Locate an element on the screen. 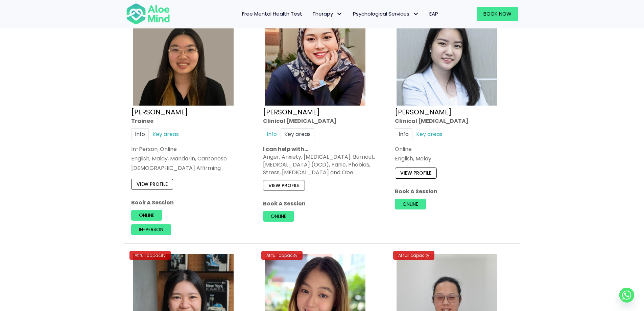  span: Free Mental Health Test is located at coordinates (273, 14).